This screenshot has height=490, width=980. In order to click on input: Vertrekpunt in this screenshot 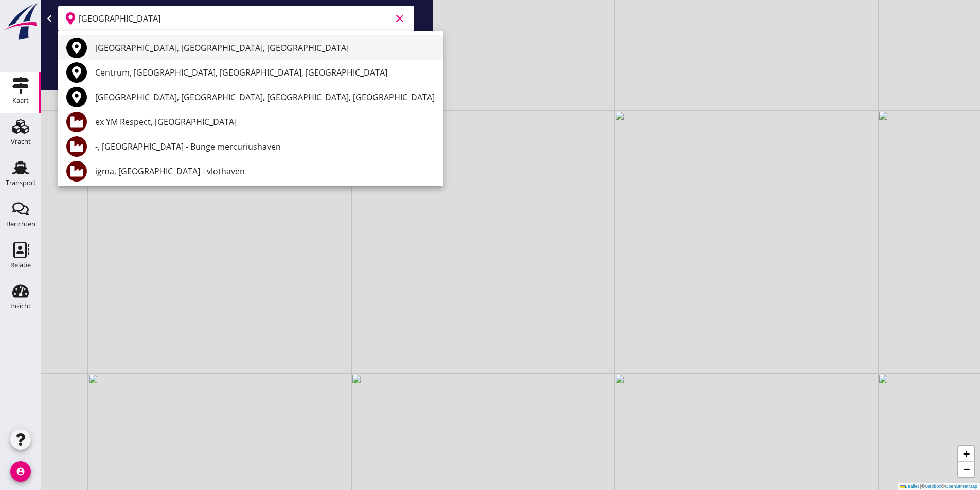, I will do `click(236, 19)`.